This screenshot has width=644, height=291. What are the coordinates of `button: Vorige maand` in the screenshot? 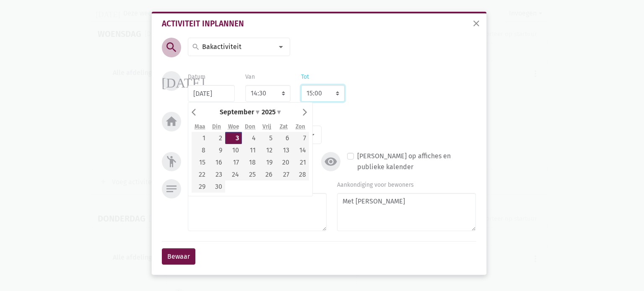 It's located at (196, 112).